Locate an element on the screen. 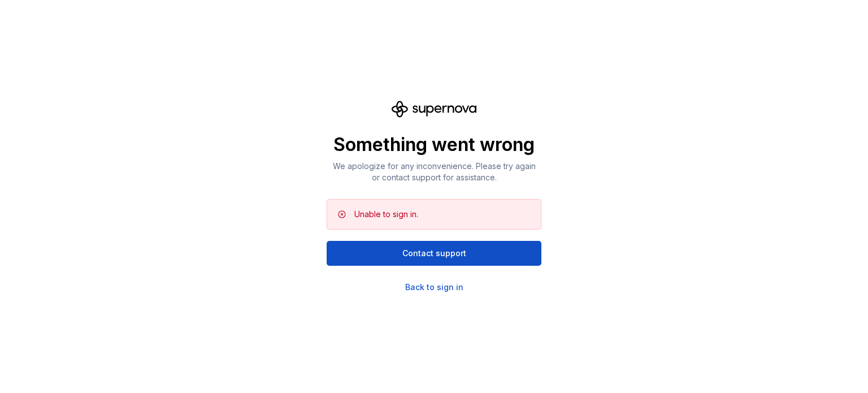 The height and width of the screenshot is (393, 868). div: Back to sign in is located at coordinates (434, 287).